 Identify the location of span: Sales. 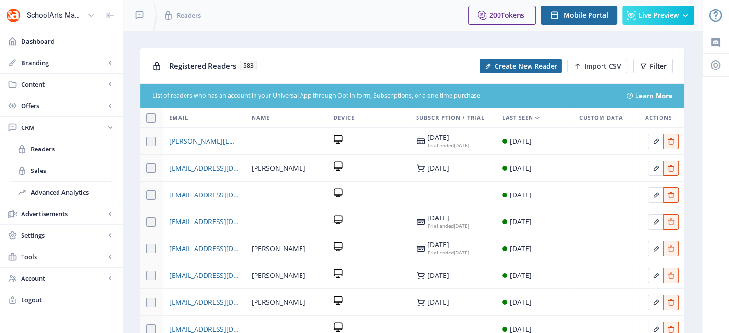
(72, 171).